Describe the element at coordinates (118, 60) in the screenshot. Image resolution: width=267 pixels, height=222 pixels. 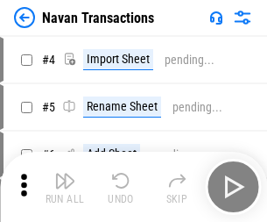
I see `div: Import Sheet` at that location.